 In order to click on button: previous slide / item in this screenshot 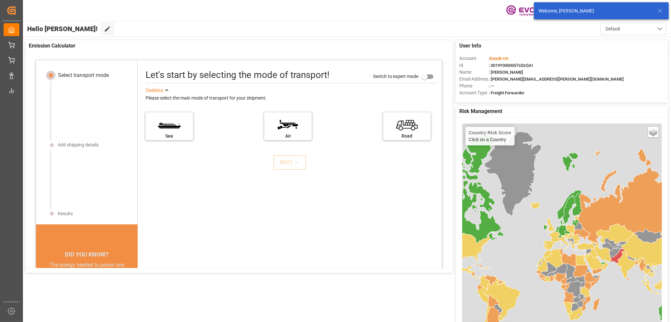, I will do `click(41, 285)`.